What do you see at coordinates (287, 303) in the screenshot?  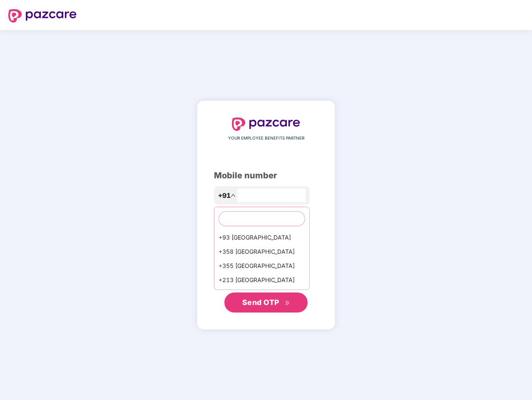 I see `span: double-right` at bounding box center [287, 303].